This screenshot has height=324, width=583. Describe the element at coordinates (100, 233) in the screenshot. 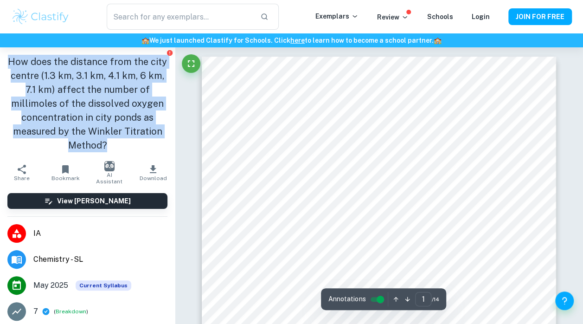

I see `span: IA` at that location.